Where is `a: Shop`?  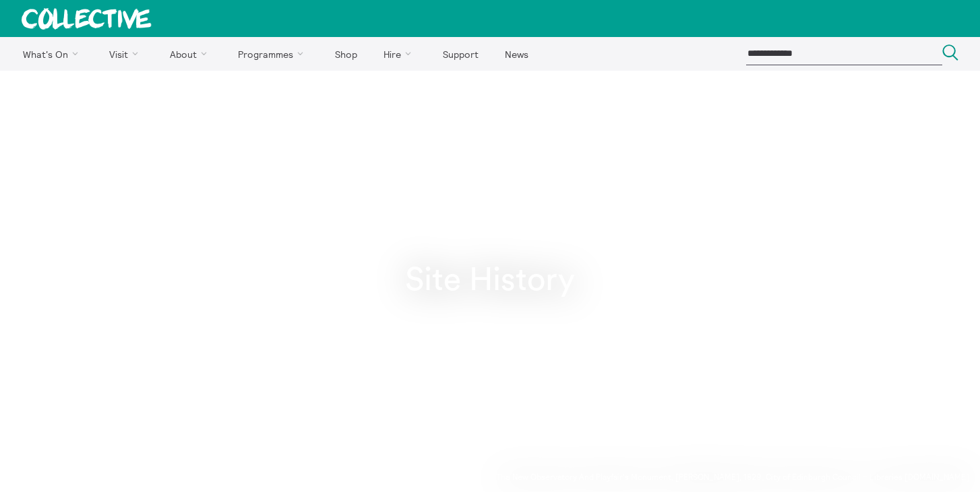 a: Shop is located at coordinates (346, 54).